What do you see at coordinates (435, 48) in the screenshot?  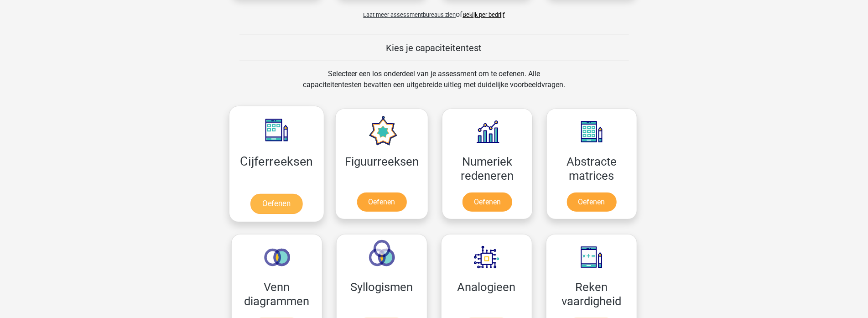 I see `h5: Kies je capaciteitentest` at bounding box center [435, 48].